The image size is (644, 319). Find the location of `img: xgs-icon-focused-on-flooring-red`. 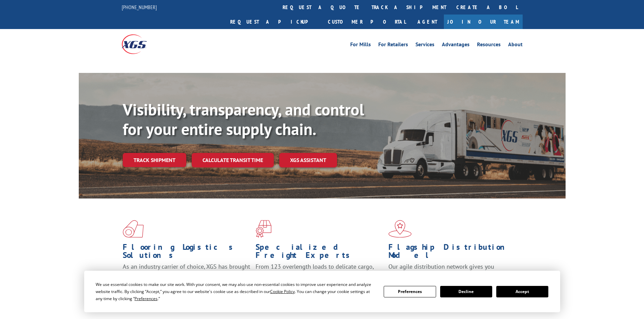

img: xgs-icon-focused-on-flooring-red is located at coordinates (263, 229).